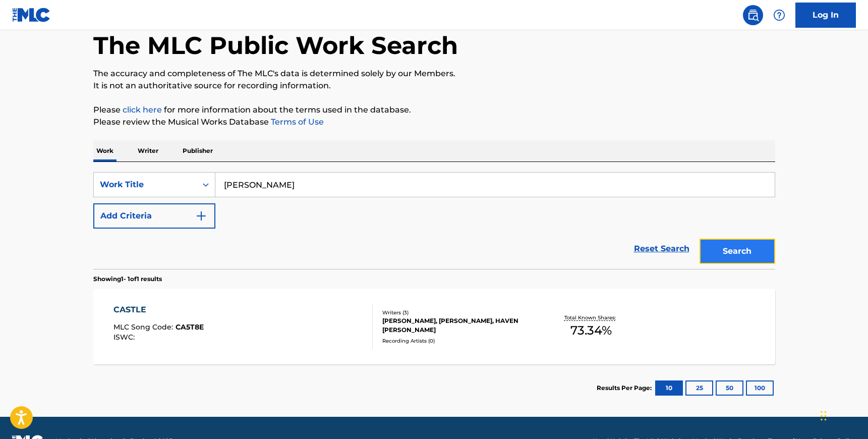 This screenshot has width=868, height=439. Describe the element at coordinates (105, 151) in the screenshot. I see `p: Work` at that location.